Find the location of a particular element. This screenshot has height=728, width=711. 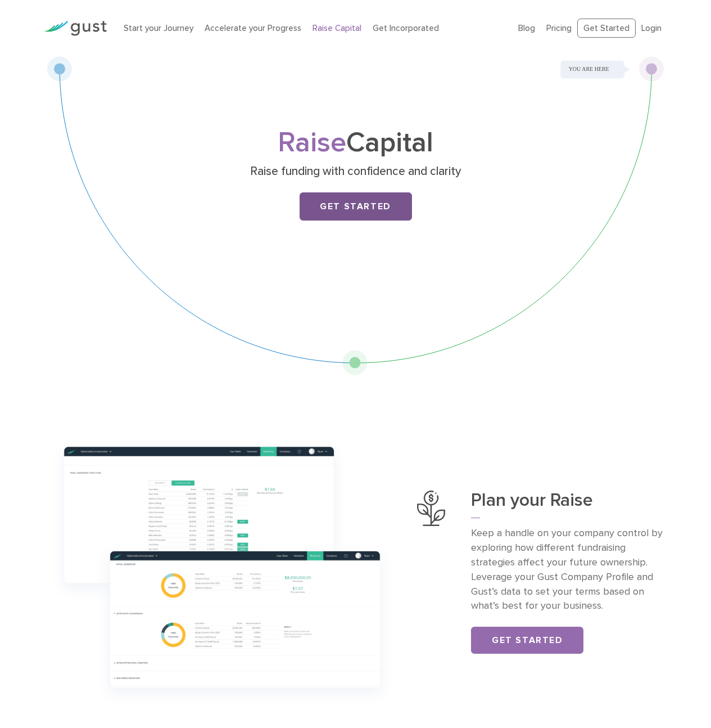

a: Login is located at coordinates (652, 28).